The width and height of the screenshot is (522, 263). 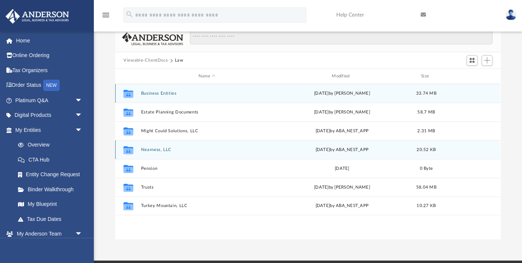 What do you see at coordinates (48, 234) in the screenshot?
I see `a: My Anderson Teamarrow_drop_down` at bounding box center [48, 234].